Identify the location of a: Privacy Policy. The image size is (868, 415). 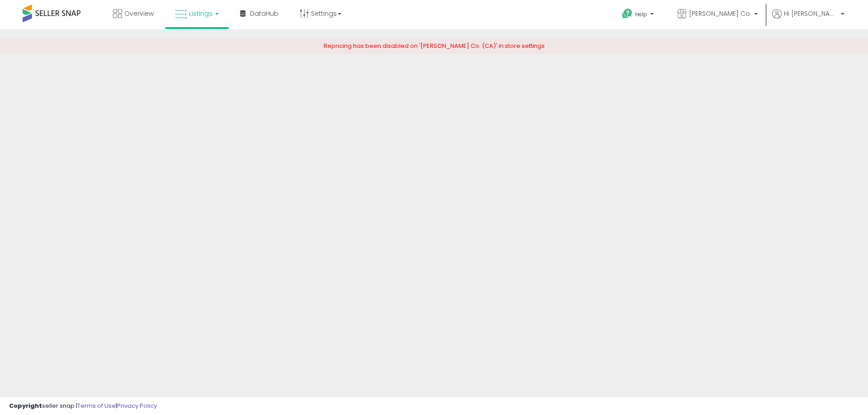
(137, 406).